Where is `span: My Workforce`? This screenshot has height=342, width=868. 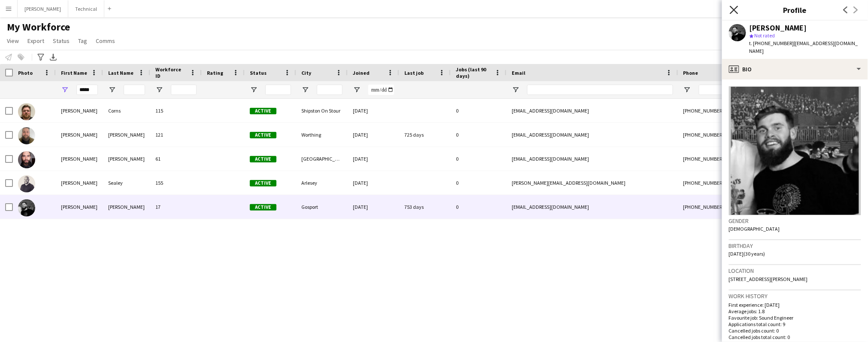
span: My Workforce is located at coordinates (38, 27).